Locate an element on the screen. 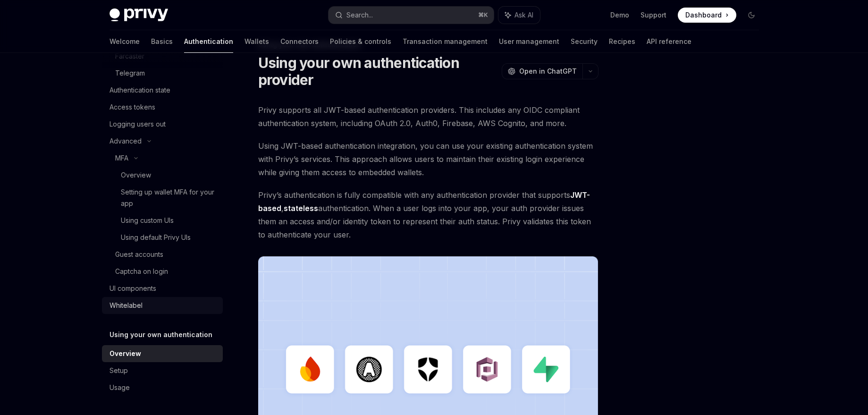 The image size is (868, 415). span: Ask AI is located at coordinates (524, 15).